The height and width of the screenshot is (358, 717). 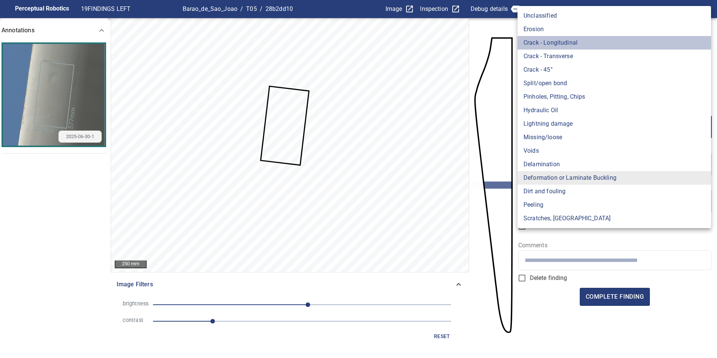 What do you see at coordinates (615, 178) in the screenshot?
I see `li: Deformation or Laminate Buckling` at bounding box center [615, 178].